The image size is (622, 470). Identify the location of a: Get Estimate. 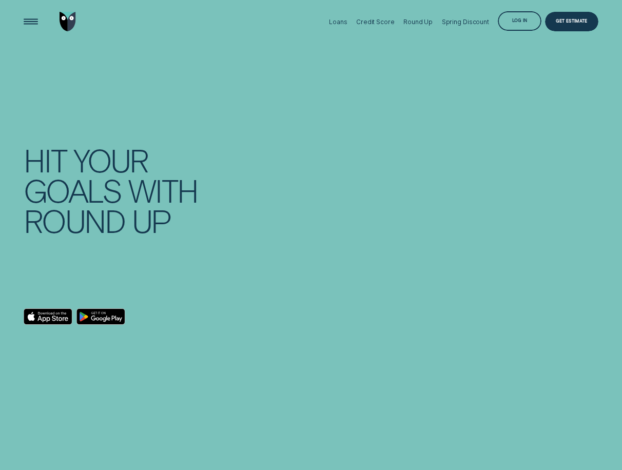
(572, 22).